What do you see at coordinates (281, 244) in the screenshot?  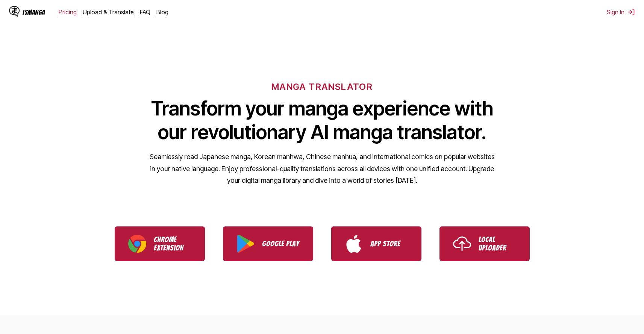 I see `p: Google Play` at bounding box center [281, 244].